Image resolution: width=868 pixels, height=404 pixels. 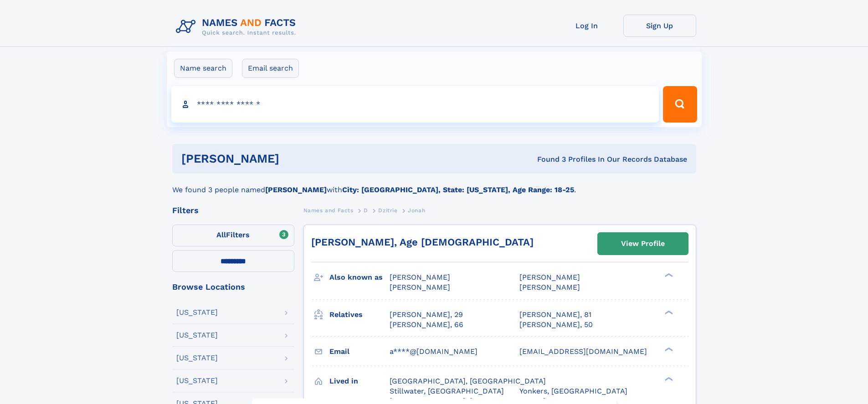 What do you see at coordinates (366, 210) in the screenshot?
I see `a: D` at bounding box center [366, 210].